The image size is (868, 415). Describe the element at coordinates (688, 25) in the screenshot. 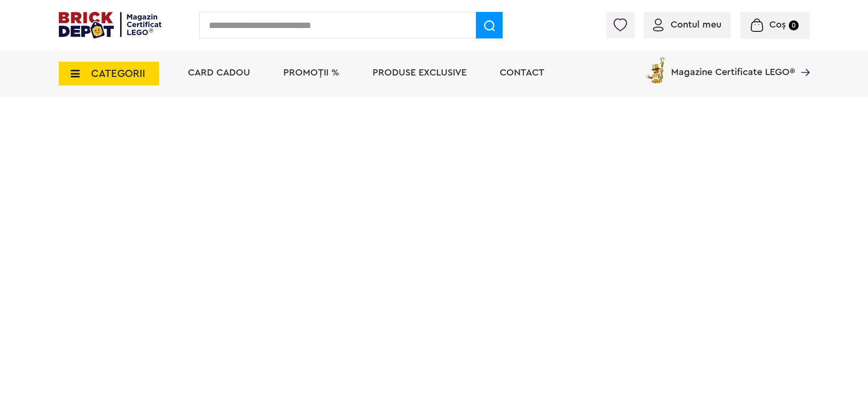

I see `a: Contul meu` at that location.